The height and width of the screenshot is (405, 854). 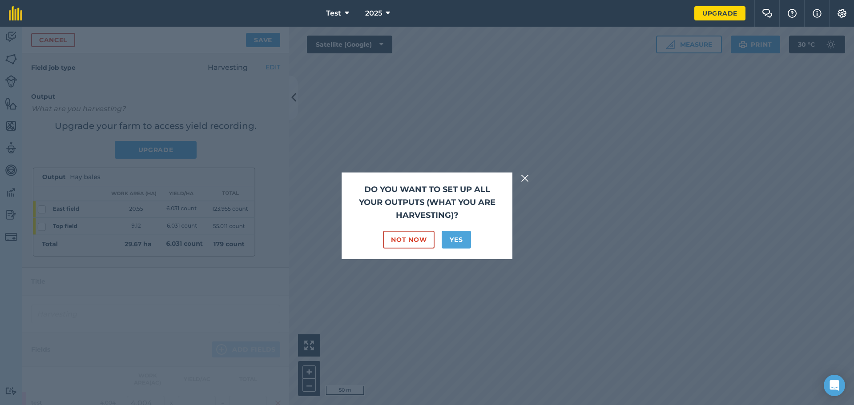 I want to click on img: svg+xml;base64,PHN2ZyB4bWxucz0iaHR0cDovL3d3dy53My5vcmcvMjAwMC9zdmciIHdpZHRoPSIyMiIgaGVpZ2h0PSIzMC..., so click(x=525, y=178).